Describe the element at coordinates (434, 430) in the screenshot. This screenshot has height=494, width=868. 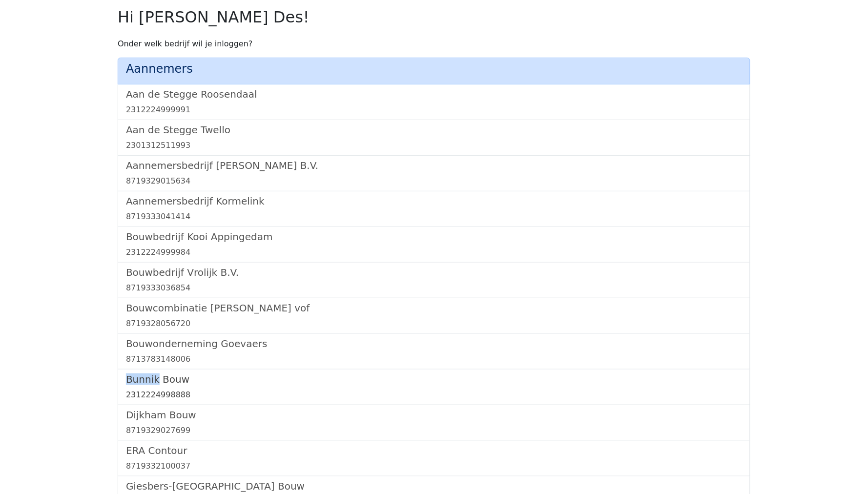
I see `div: 8719329027699` at that location.